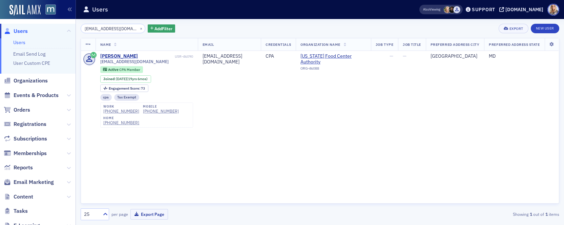  I want to click on span: Reports, so click(23, 167).